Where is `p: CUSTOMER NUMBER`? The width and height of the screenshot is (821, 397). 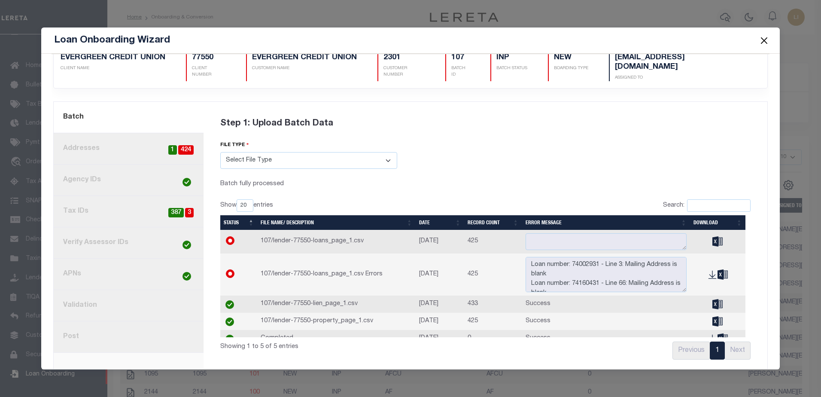 p: CUSTOMER NUMBER is located at coordinates (404, 72).